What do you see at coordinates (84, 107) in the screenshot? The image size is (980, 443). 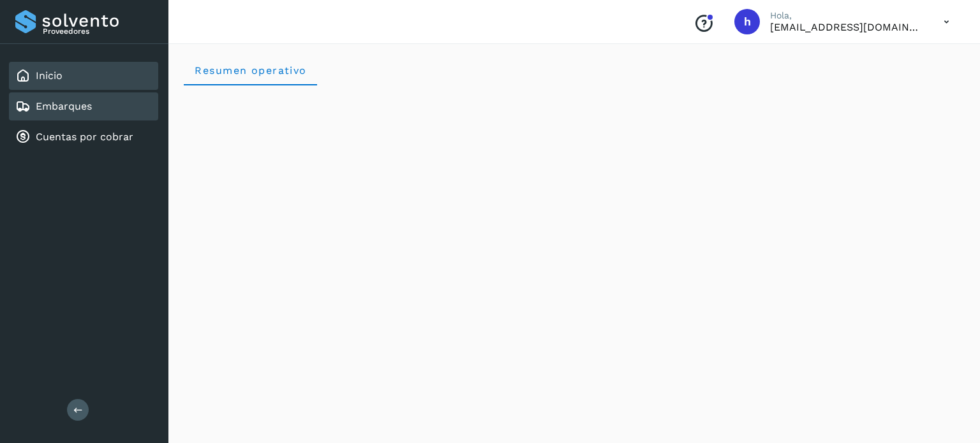 I see `div: Embarques` at bounding box center [84, 107].